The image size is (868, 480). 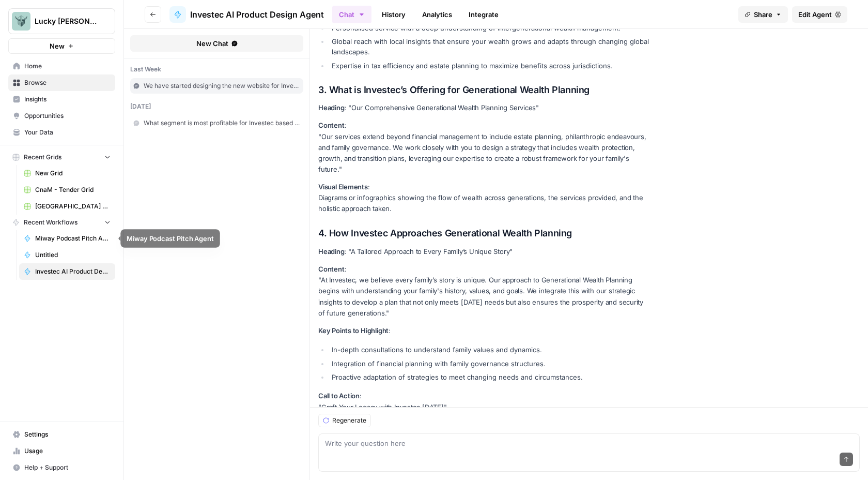 What do you see at coordinates (57, 46) in the screenshot?
I see `span: New` at bounding box center [57, 46].